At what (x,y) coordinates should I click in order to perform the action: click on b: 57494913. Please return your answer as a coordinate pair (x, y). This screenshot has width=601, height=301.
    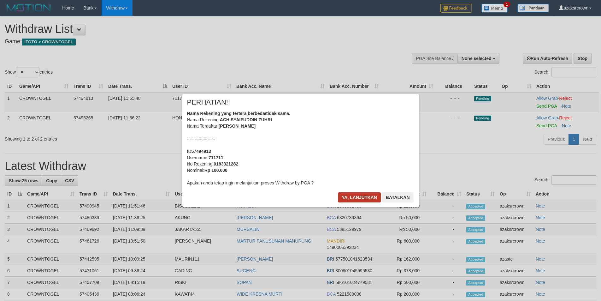
    Looking at the image, I should click on (201, 151).